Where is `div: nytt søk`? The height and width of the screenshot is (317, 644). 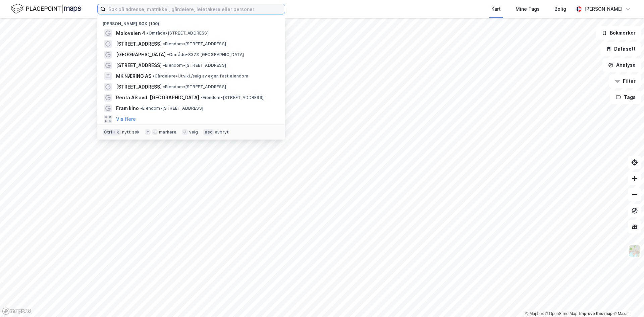
div: nytt søk is located at coordinates (131, 132).